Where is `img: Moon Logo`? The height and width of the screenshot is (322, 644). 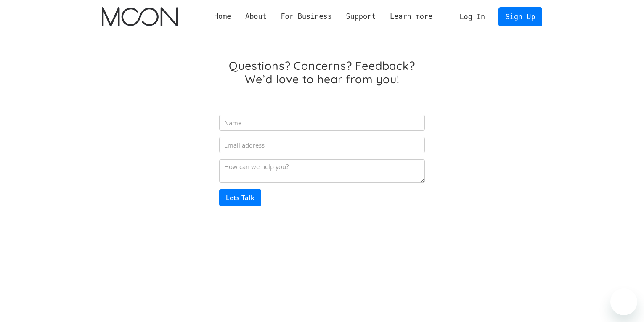 img: Moon Logo is located at coordinates (139, 17).